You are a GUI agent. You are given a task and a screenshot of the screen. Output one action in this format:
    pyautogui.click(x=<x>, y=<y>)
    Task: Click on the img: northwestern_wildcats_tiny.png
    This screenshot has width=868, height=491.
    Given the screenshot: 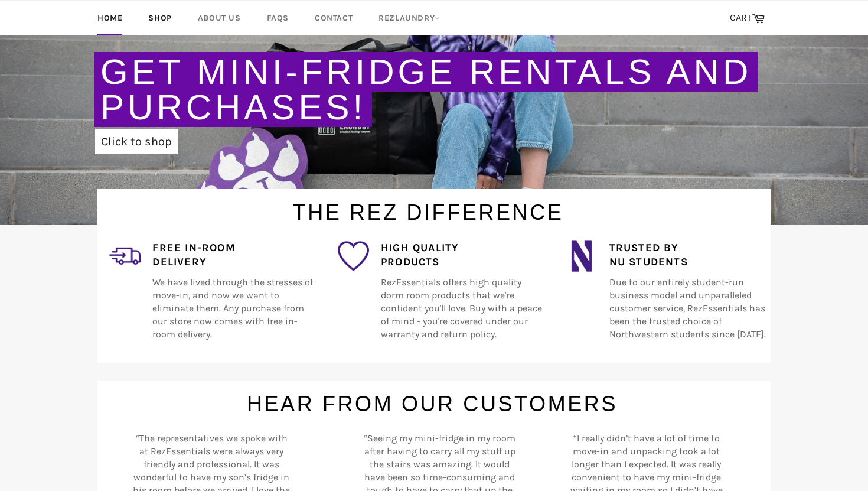 What is the action you would take?
    pyautogui.click(x=581, y=256)
    